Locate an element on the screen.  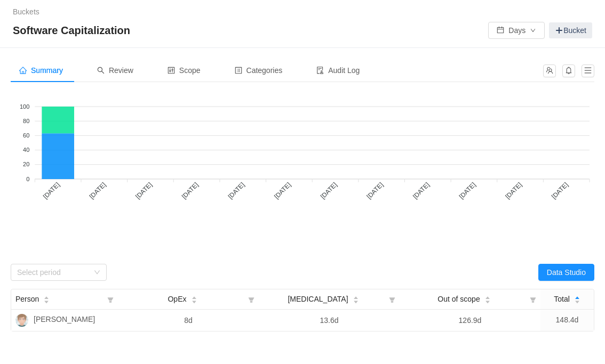
tspan: 20 is located at coordinates (26, 164).